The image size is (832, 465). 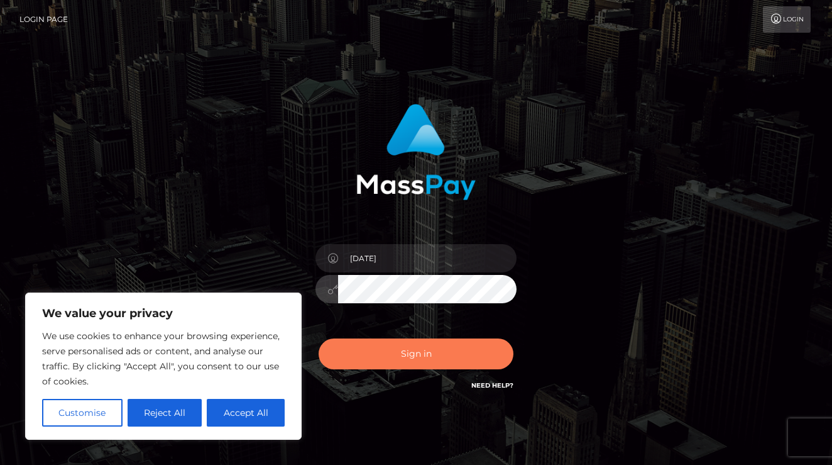 What do you see at coordinates (428, 258) in the screenshot?
I see `input: Username...` at bounding box center [428, 258].